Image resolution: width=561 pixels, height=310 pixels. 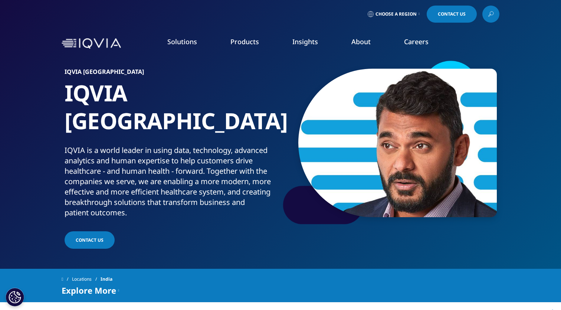 What do you see at coordinates (15, 297) in the screenshot?
I see `button: Cookies Settings` at bounding box center [15, 297].